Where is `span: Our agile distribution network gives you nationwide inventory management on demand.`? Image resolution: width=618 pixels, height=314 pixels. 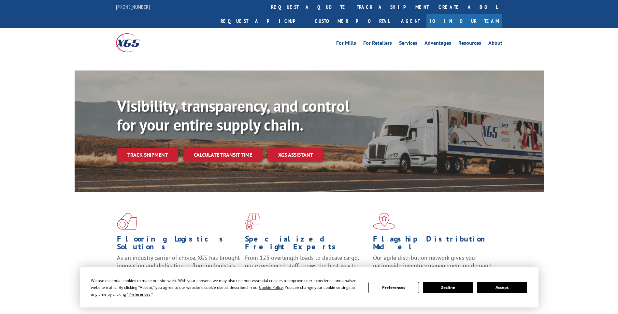
span: Our agile distribution network gives you nationwide inventory management on demand. is located at coordinates (433, 261).